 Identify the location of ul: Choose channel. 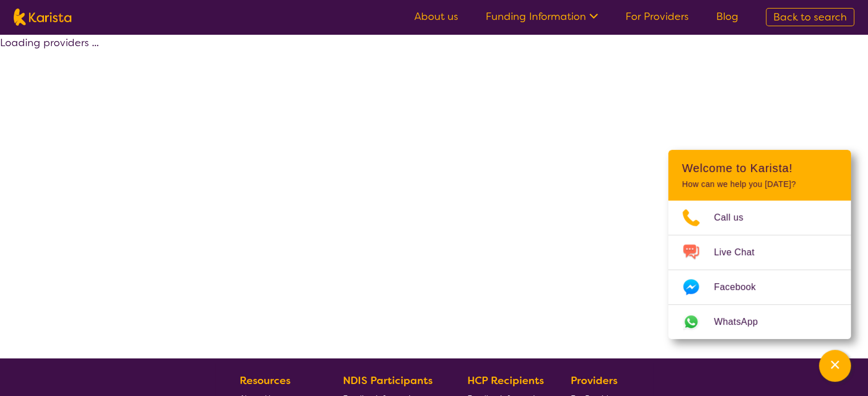
(759, 270).